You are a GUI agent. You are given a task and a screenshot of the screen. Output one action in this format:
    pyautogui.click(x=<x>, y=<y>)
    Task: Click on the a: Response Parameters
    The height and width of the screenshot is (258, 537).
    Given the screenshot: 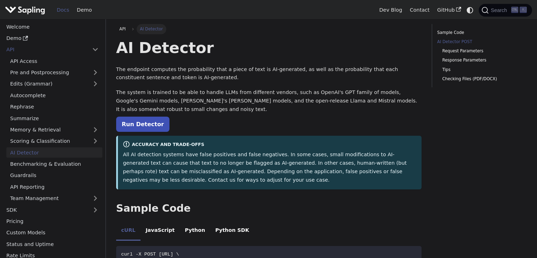 What is the action you would take?
    pyautogui.click(x=482, y=60)
    